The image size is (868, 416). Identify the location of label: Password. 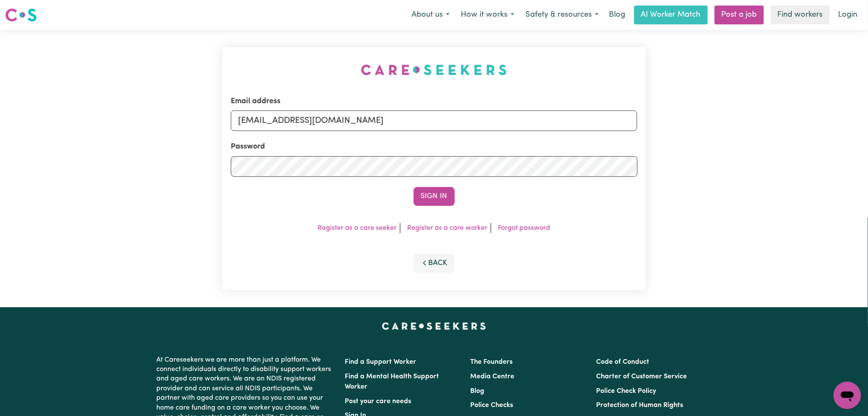
(248, 147).